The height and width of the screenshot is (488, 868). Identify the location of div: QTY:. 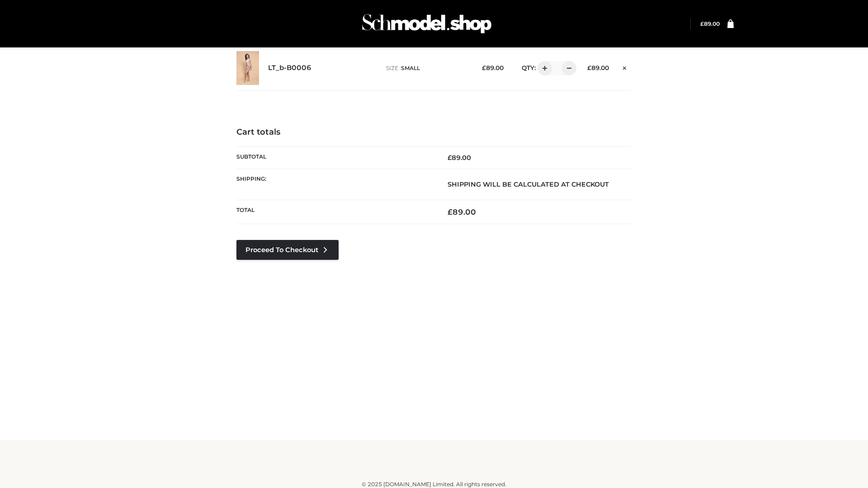
(543, 68).